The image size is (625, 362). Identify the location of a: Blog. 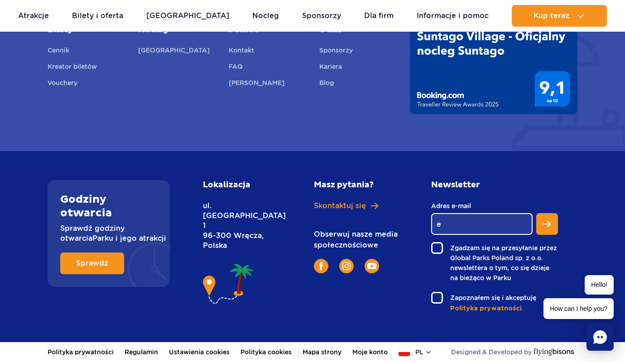
(326, 84).